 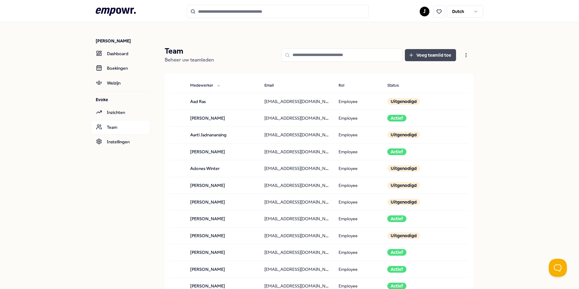 What do you see at coordinates (424, 12) in the screenshot?
I see `button: J` at bounding box center [424, 12].